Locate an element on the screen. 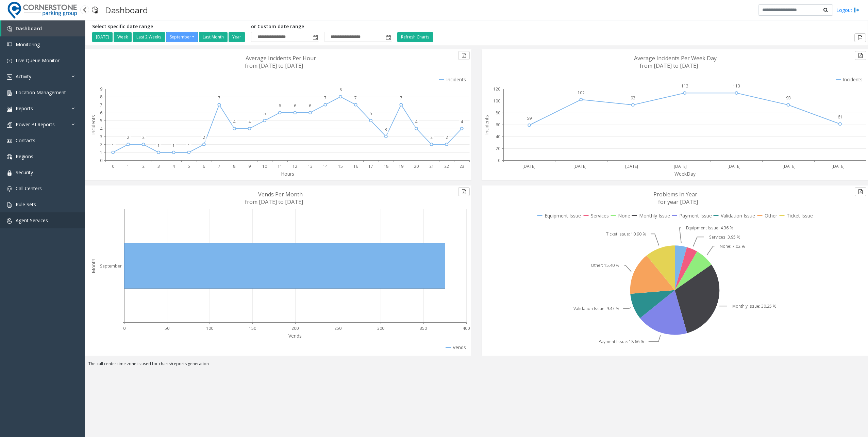  text: Vends Per Month is located at coordinates (280, 194).